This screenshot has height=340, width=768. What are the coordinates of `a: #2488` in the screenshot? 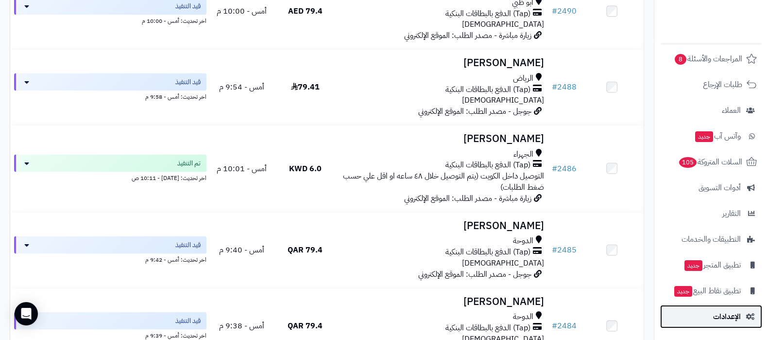 It's located at (564, 87).